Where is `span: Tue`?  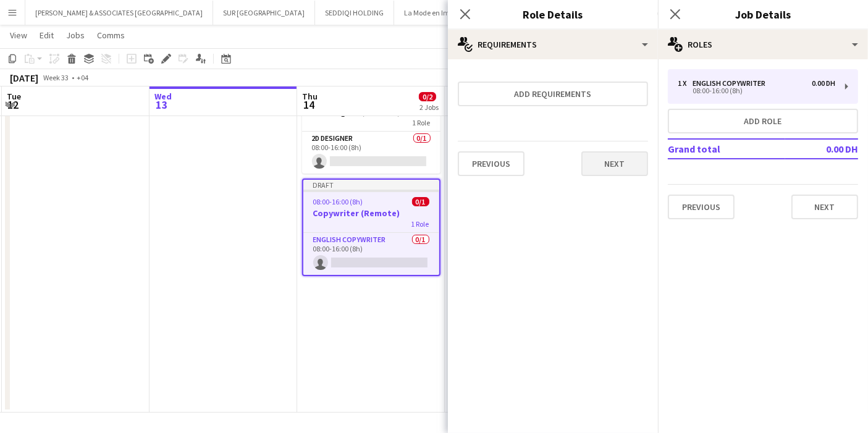
span: Tue is located at coordinates (13, 97).